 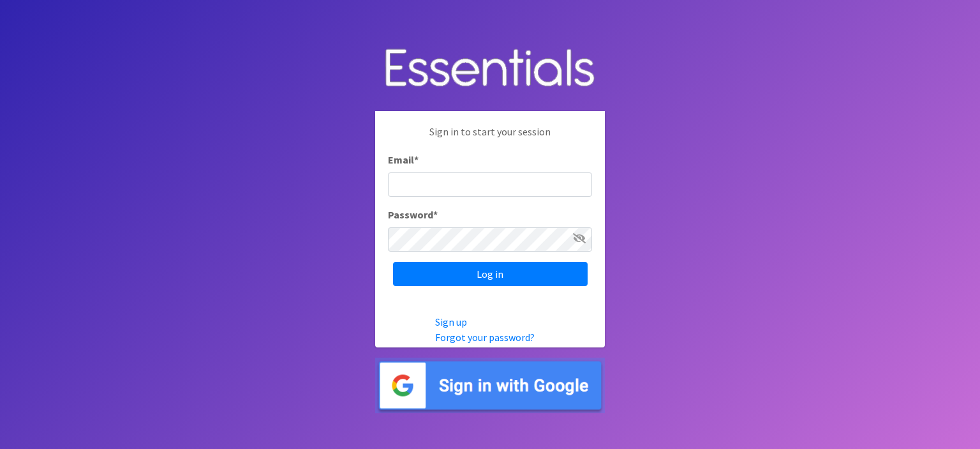 I want to click on img: Human Essentials, so click(x=490, y=68).